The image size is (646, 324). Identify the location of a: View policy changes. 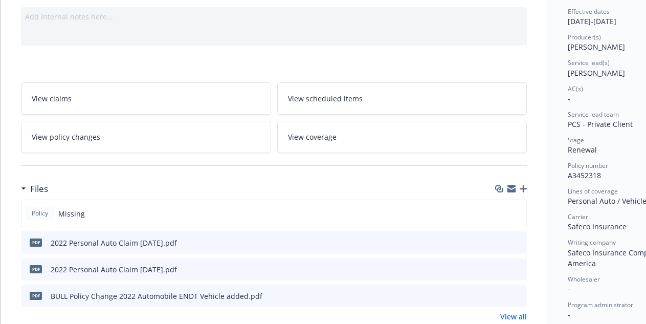
(146, 137).